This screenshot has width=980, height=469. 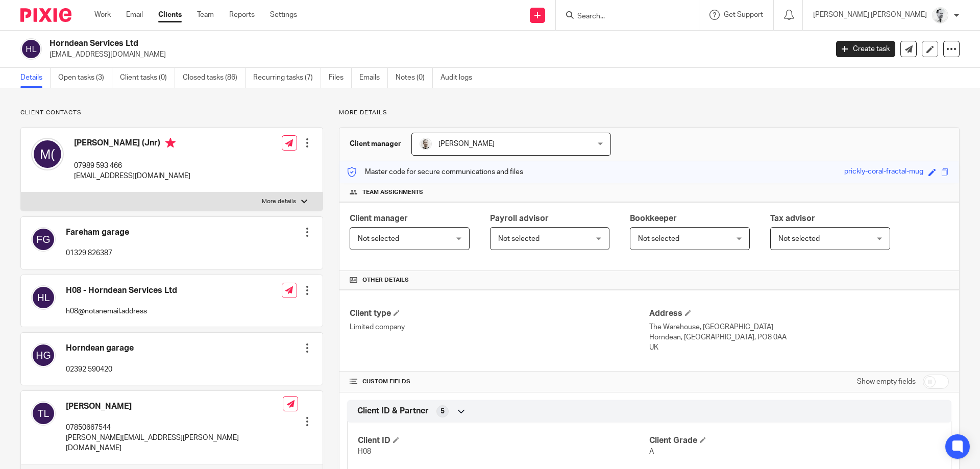 I want to click on h4: Client Grade, so click(x=795, y=440).